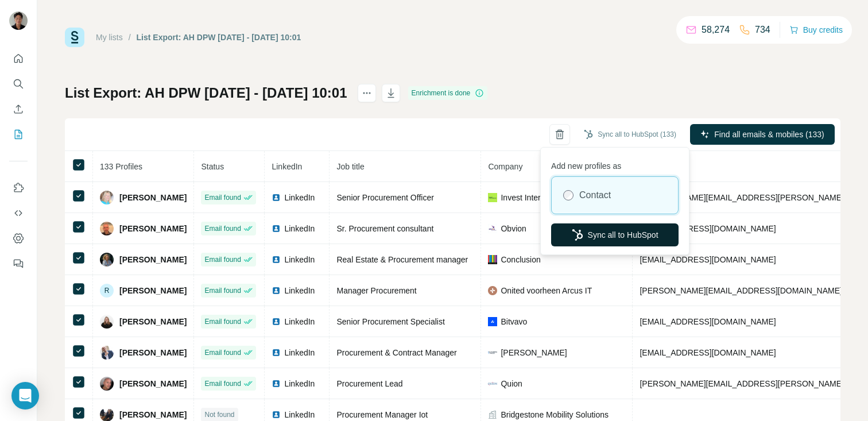 This screenshot has height=421, width=868. Describe the element at coordinates (369, 384) in the screenshot. I see `span: Procurement Lead` at that location.